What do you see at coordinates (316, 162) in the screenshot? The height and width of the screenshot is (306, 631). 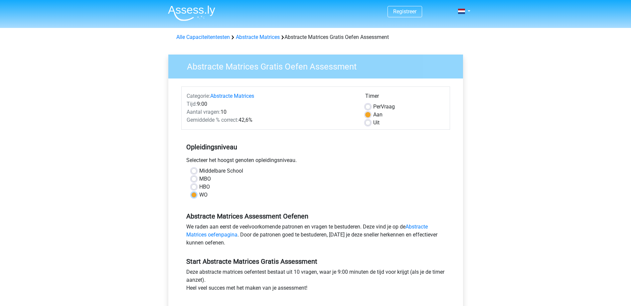 I see `div: Selecteer het hoogst genoten opleidingsniveau.` at bounding box center [316, 162].